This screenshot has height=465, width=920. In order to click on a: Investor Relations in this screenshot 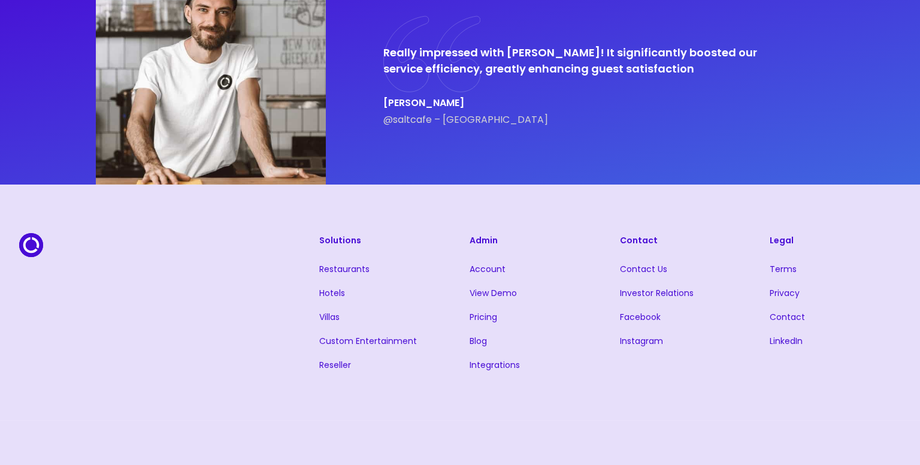, I will do `click(656, 293)`.